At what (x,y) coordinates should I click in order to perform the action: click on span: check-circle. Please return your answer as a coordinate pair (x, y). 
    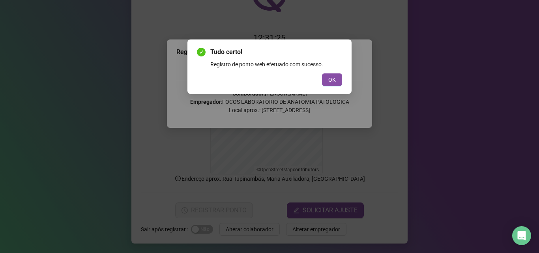
    Looking at the image, I should click on (201, 52).